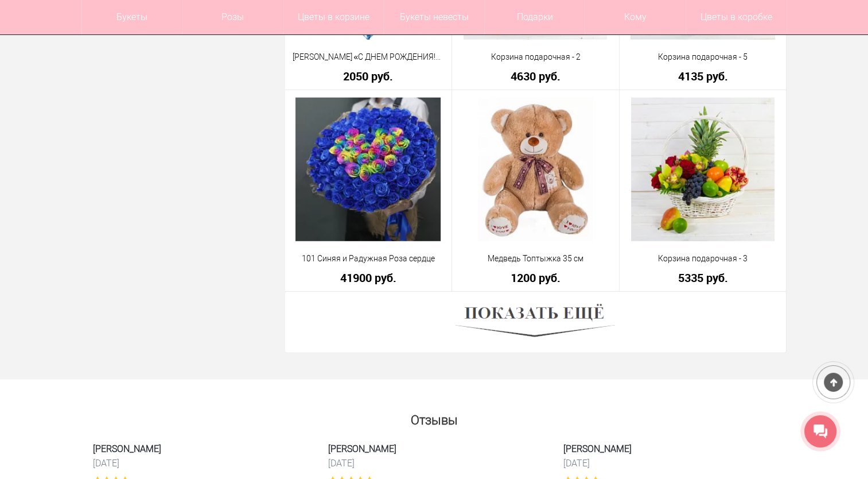 This screenshot has height=479, width=868. I want to click on a: 41900 руб., so click(368, 277).